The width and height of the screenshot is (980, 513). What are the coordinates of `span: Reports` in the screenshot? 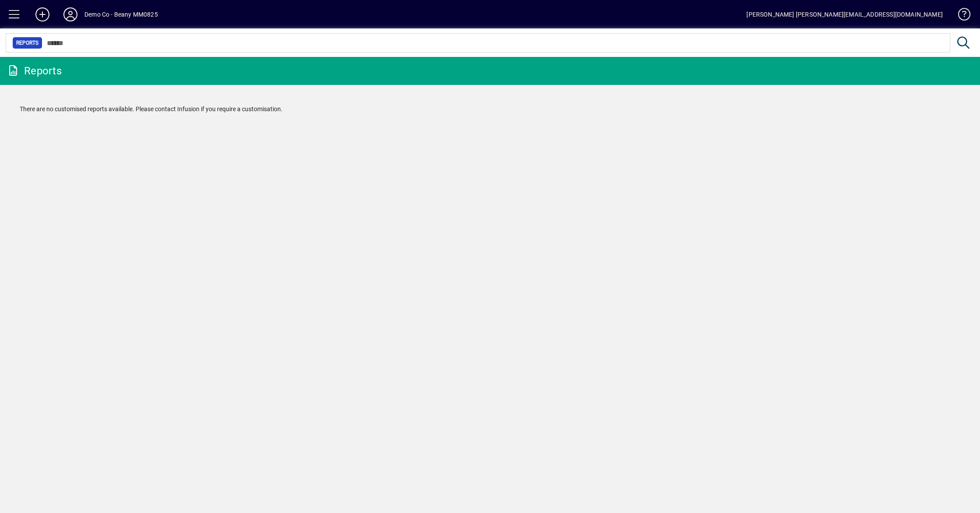 It's located at (27, 43).